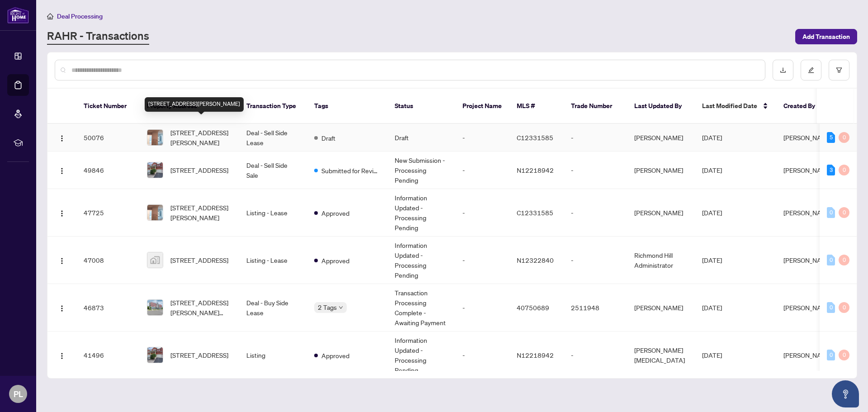  What do you see at coordinates (273, 308) in the screenshot?
I see `td: Deal - Buy Side Lease` at bounding box center [273, 308].